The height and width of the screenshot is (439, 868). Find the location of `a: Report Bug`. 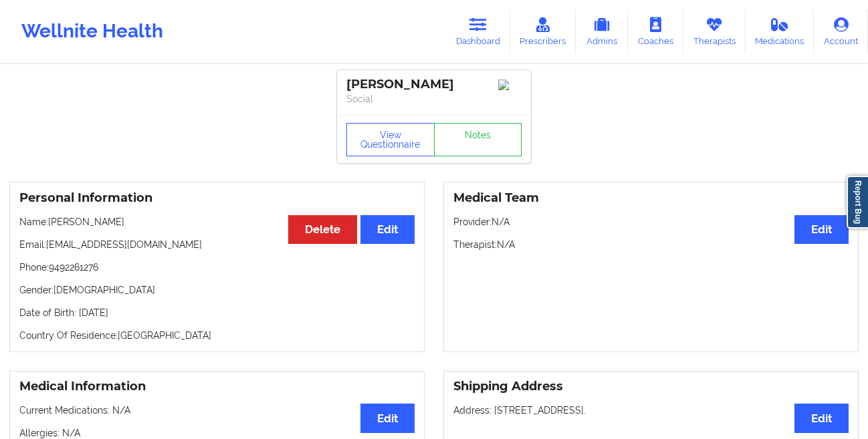

a: Report Bug is located at coordinates (858, 202).